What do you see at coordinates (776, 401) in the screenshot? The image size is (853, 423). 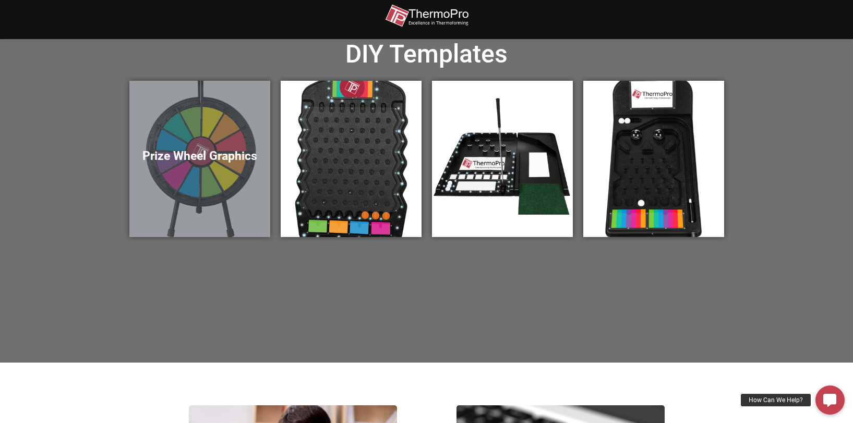 I see `div: How Can We Help?` at bounding box center [776, 401].